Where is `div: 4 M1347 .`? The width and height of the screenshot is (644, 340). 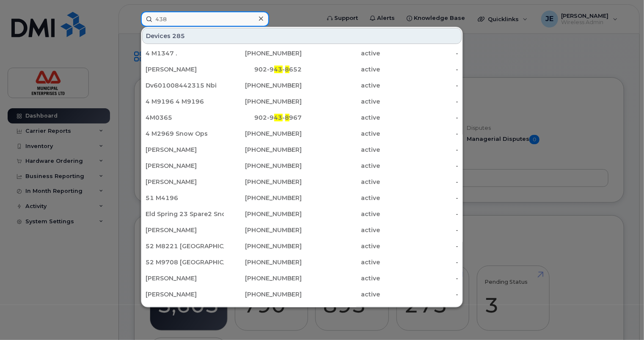
div: 4 M1347 . is located at coordinates (185, 54).